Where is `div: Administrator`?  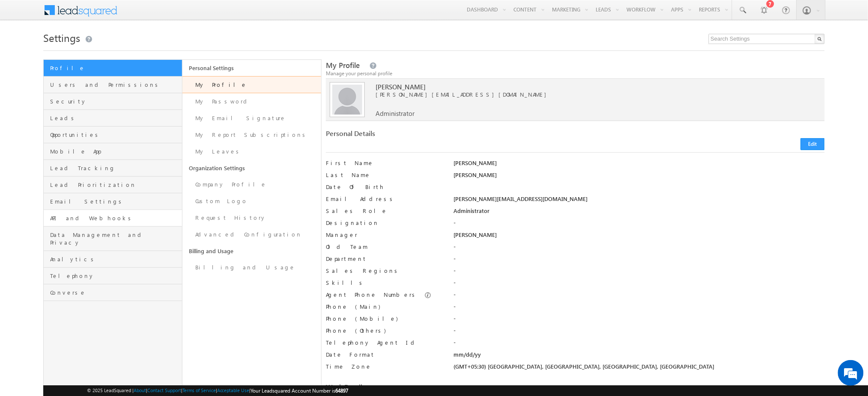
div: Administrator is located at coordinates (639, 213).